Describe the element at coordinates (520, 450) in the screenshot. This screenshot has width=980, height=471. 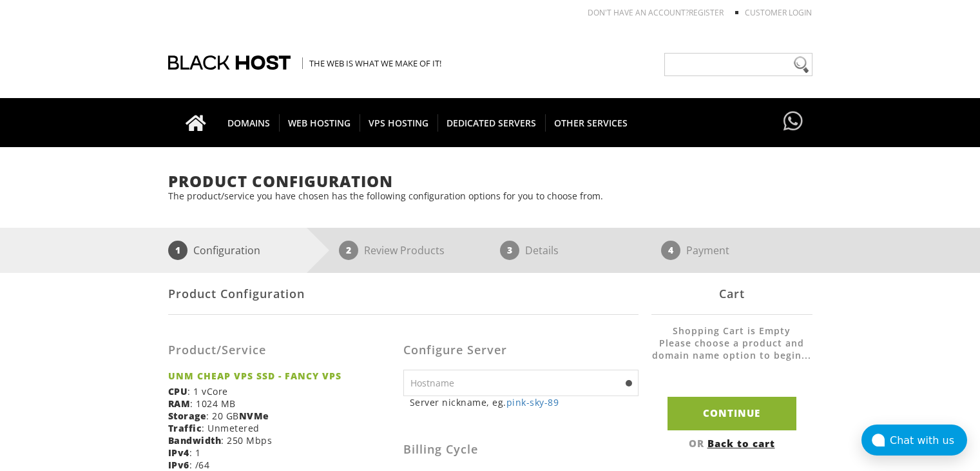
I see `h3: Billing Cycle` at that location.